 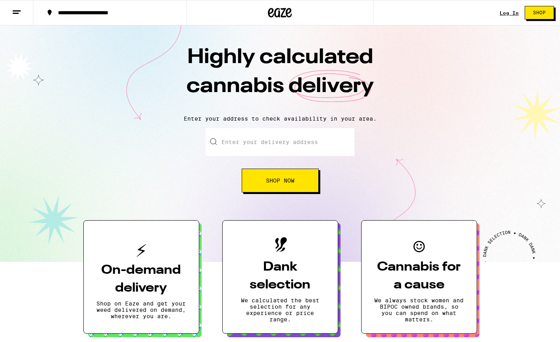 What do you see at coordinates (540, 13) in the screenshot?
I see `span: Shop` at bounding box center [540, 13].